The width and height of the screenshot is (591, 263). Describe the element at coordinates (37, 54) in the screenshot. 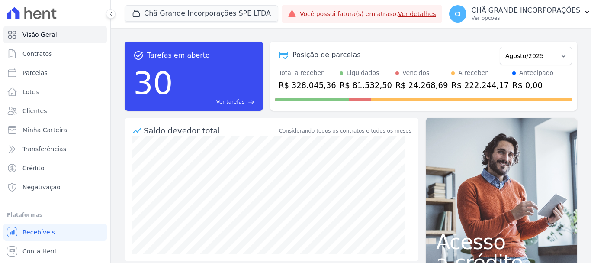

I see `span: Contratos` at that location.